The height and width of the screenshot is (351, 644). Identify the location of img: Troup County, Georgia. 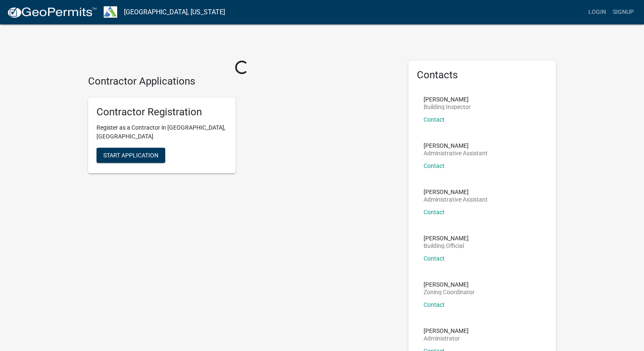
(111, 12).